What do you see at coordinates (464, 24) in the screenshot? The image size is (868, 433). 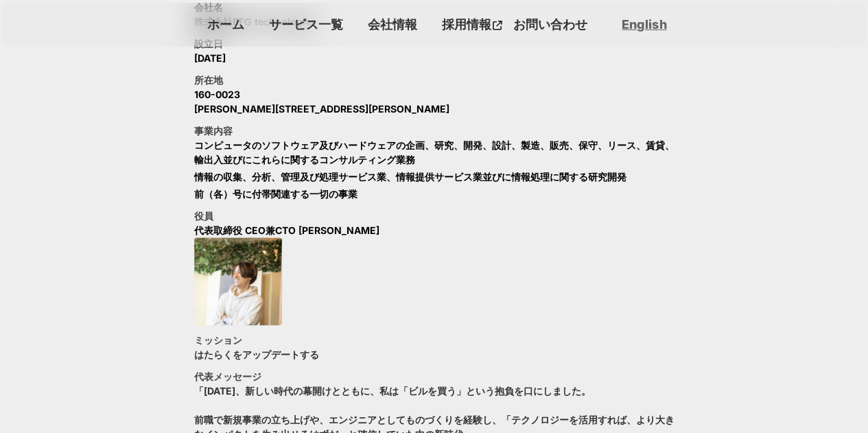 I see `p: 採用情報` at bounding box center [464, 24].